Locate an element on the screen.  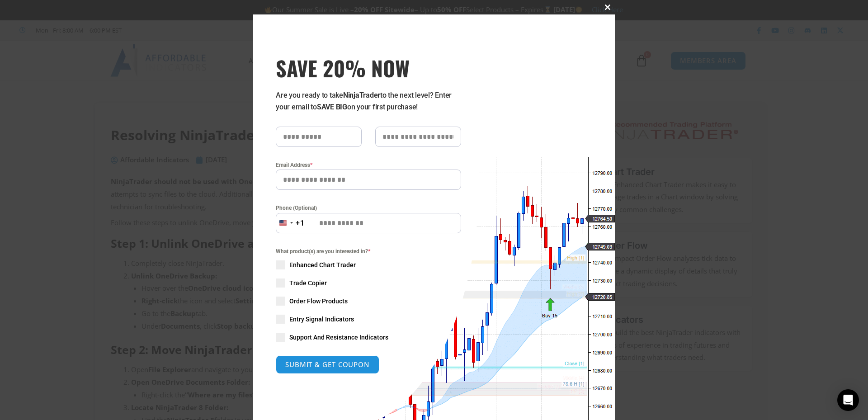
label: Support And Resistance Indicators is located at coordinates (368, 337).